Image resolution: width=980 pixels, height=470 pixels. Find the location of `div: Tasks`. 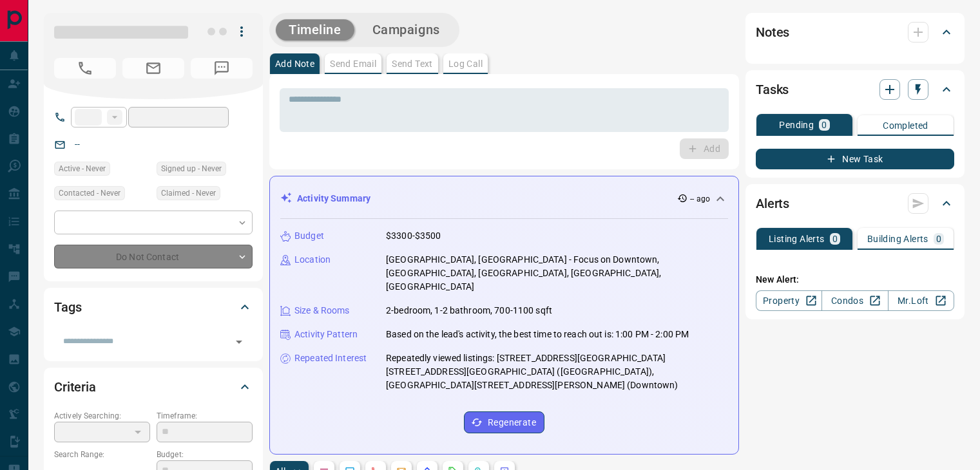

div: Tasks is located at coordinates (855, 90).